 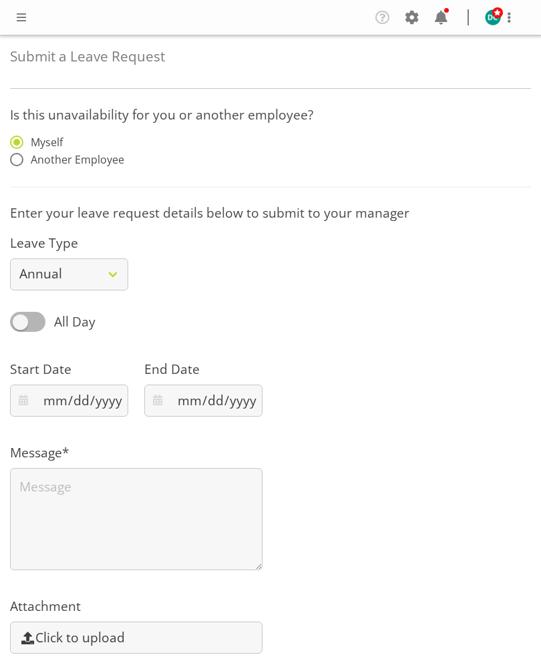 What do you see at coordinates (270, 213) in the screenshot?
I see `p: Enter your leave request details below to submit to your manager` at bounding box center [270, 213].